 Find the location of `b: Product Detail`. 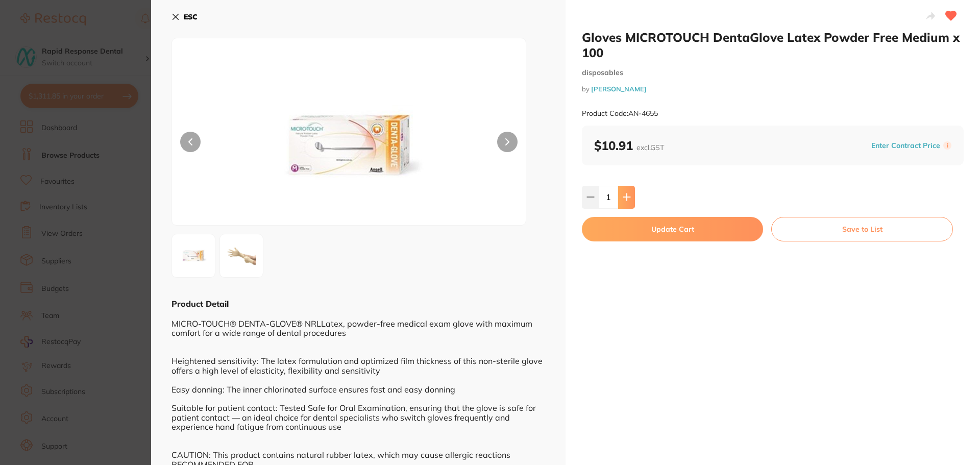

b: Product Detail is located at coordinates (200, 304).